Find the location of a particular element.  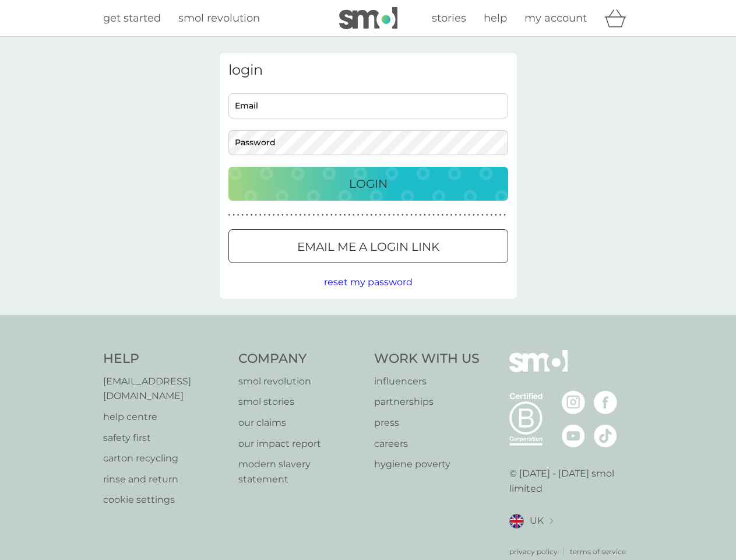

h4: Work With Us is located at coordinates (427, 358).